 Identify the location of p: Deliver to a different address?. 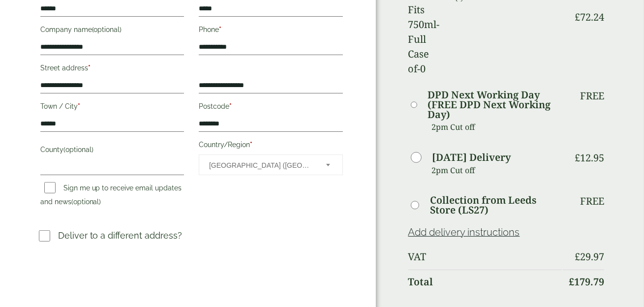
(120, 235).